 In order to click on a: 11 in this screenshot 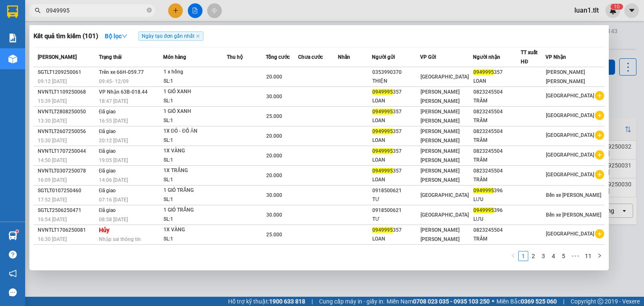, I will do `click(588, 256)`.